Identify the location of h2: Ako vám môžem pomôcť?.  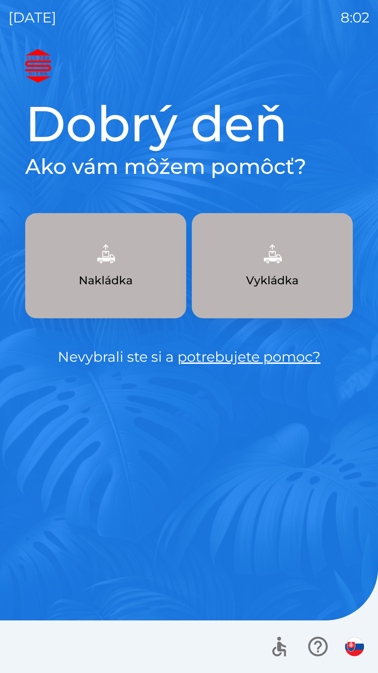
(189, 166).